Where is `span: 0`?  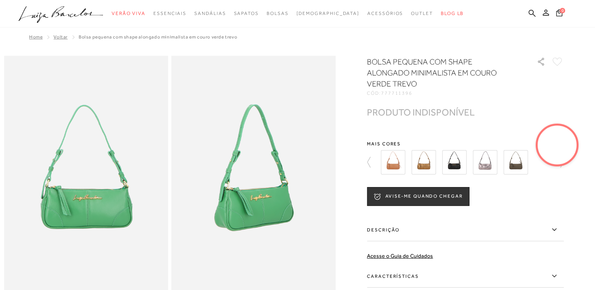 span: 0 is located at coordinates (562, 11).